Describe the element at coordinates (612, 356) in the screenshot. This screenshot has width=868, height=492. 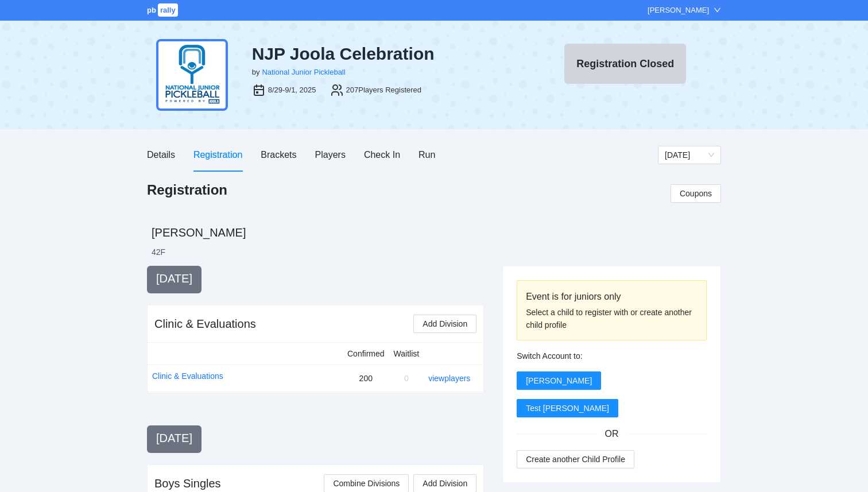
I see `div: Switch Account to:` at that location.